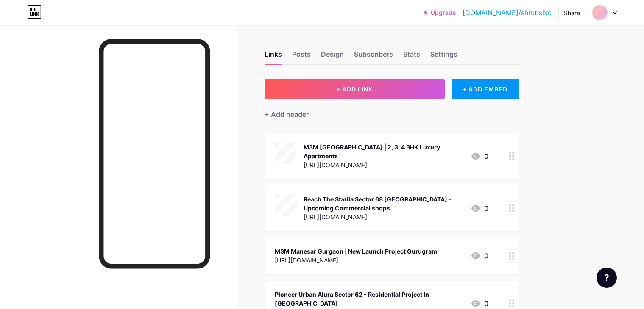 The image size is (644, 309). What do you see at coordinates (374, 57) in the screenshot?
I see `div: Subscribers` at bounding box center [374, 57].